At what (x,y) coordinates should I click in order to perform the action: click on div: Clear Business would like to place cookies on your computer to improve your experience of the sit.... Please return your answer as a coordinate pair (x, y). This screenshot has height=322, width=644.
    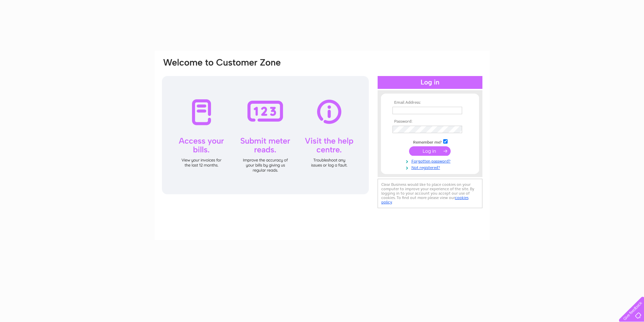
    Looking at the image, I should click on (430, 193).